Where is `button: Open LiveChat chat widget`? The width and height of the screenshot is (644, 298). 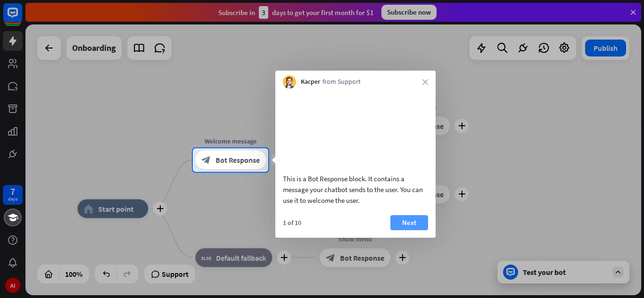 button: Open LiveChat chat widget is located at coordinates (21, 18).